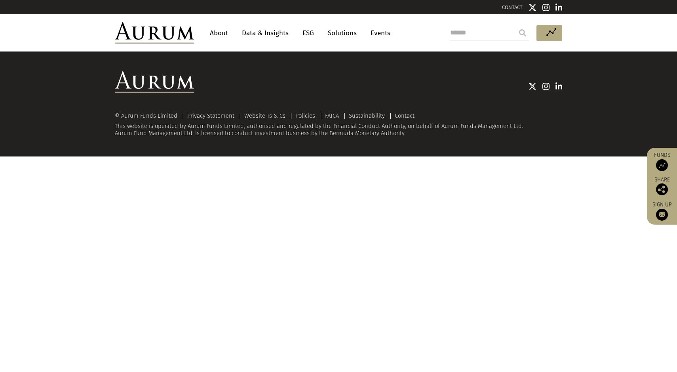 This screenshot has height=372, width=677. What do you see at coordinates (265, 116) in the screenshot?
I see `a: Website Ts & Cs` at bounding box center [265, 116].